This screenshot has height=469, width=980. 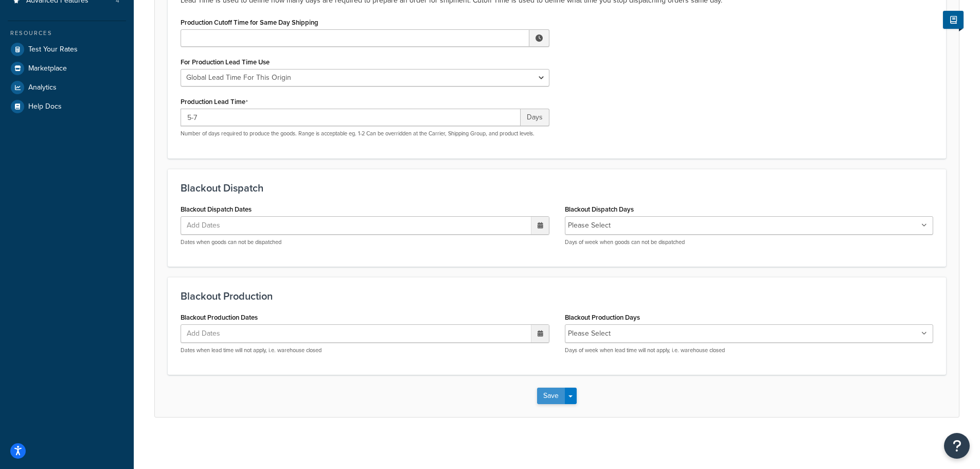 What do you see at coordinates (219, 317) in the screenshot?
I see `label: Blackout Production Dates` at bounding box center [219, 317].